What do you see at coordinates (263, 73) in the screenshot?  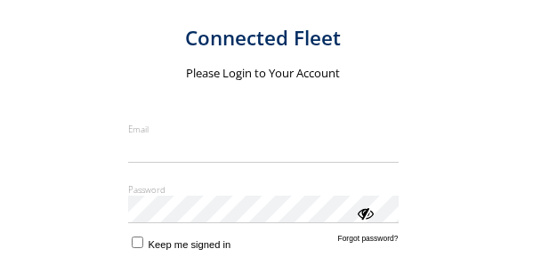 I see `h2: Please Login to Your Account` at bounding box center [263, 73].